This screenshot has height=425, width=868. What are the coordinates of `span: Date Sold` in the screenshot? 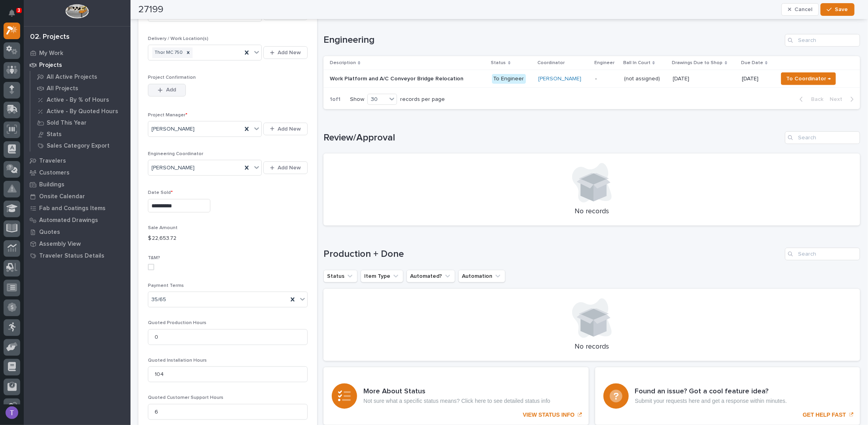 It's located at (160, 193).